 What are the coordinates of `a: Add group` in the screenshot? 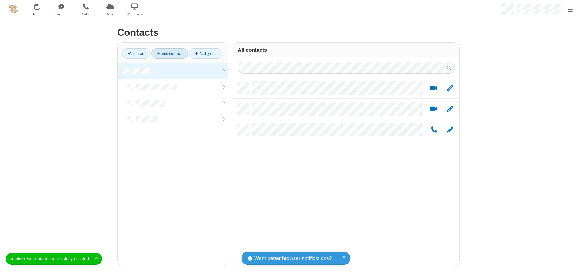 It's located at (206, 54).